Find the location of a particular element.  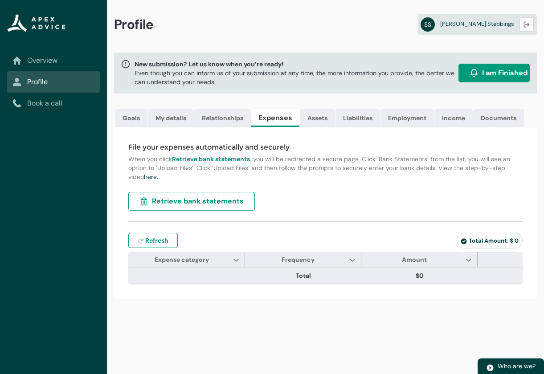

a: Assets is located at coordinates (317, 118).